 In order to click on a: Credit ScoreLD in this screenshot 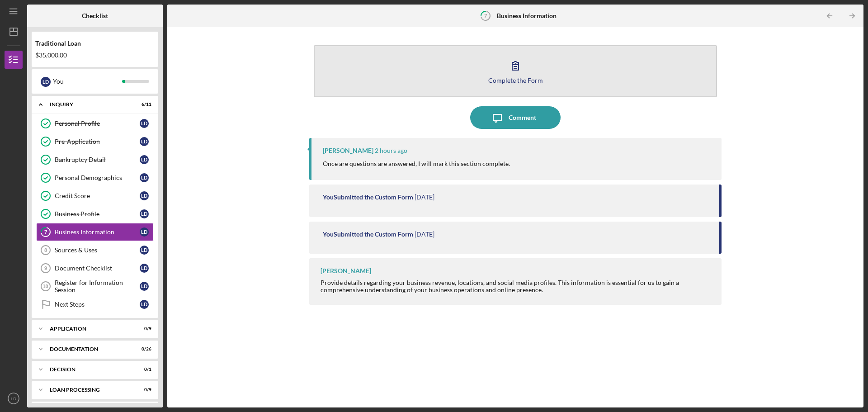, I will do `click(95, 196)`.